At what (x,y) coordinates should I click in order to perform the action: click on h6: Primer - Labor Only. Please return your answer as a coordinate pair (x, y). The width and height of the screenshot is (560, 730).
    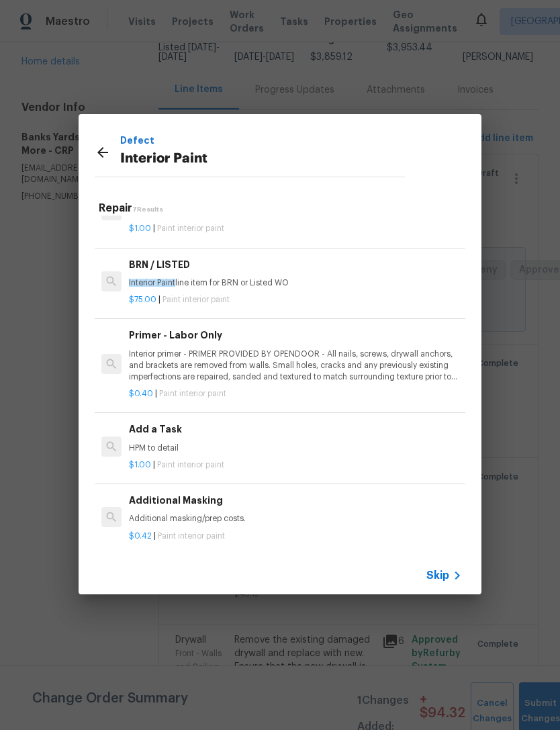
    Looking at the image, I should click on (296, 335).